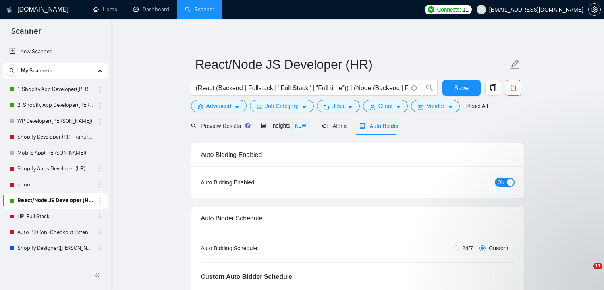  I want to click on a: Auto BID (on) Checkout Extension Shopify - RR, so click(55, 232).